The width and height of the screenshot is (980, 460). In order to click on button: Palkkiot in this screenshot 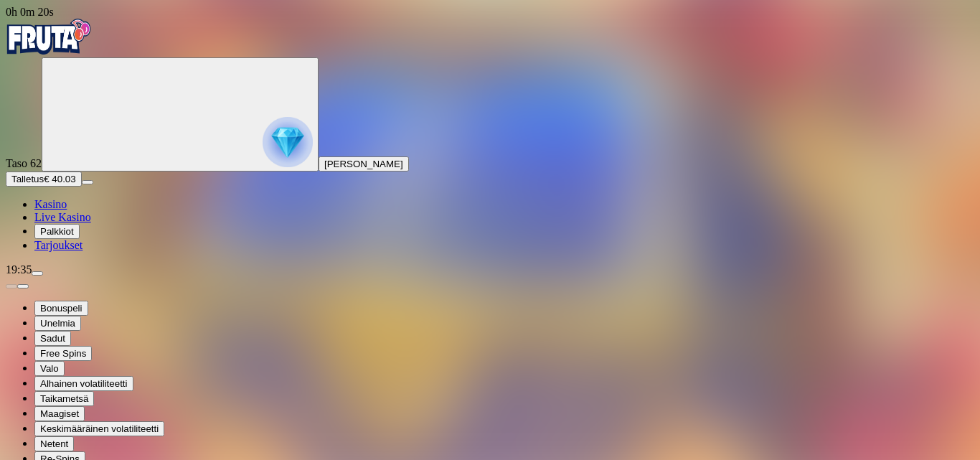, I will do `click(56, 231)`.